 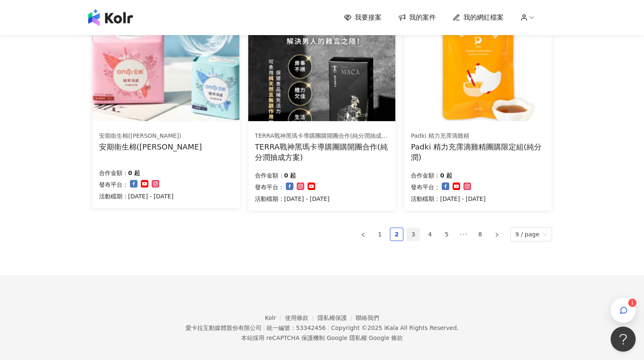 I want to click on span: 9 / page, so click(x=531, y=235).